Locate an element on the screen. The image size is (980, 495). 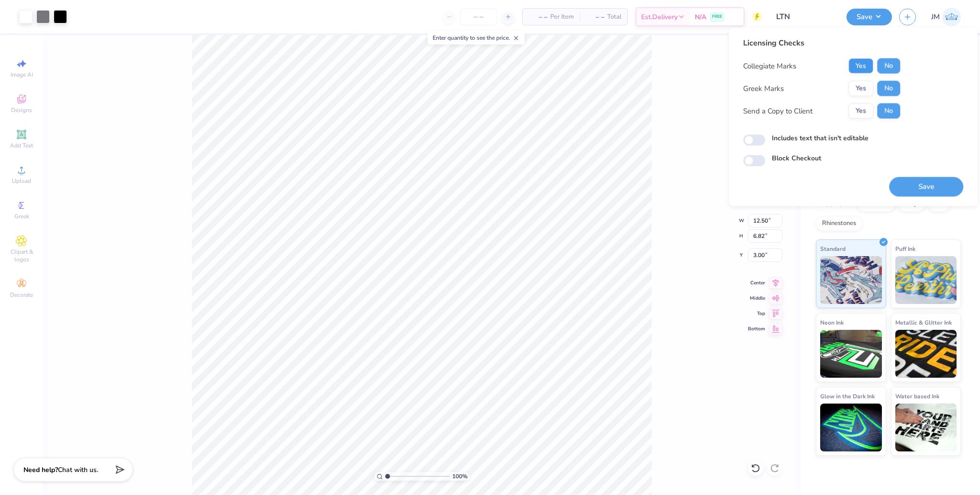
div: Collegiate Marks is located at coordinates (770, 66).